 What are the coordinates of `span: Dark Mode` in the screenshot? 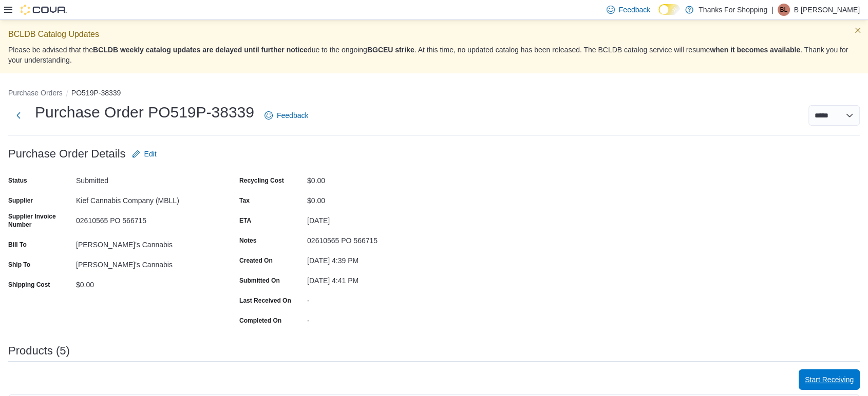 It's located at (659, 15).